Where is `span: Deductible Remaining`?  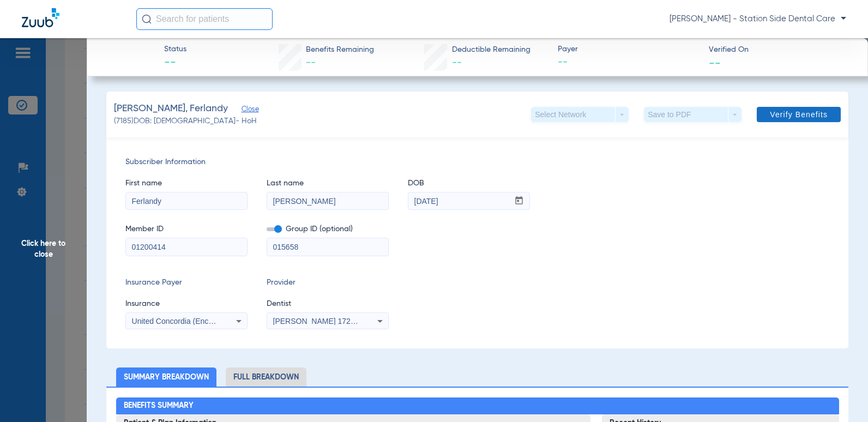
span: Deductible Remaining is located at coordinates (491, 50).